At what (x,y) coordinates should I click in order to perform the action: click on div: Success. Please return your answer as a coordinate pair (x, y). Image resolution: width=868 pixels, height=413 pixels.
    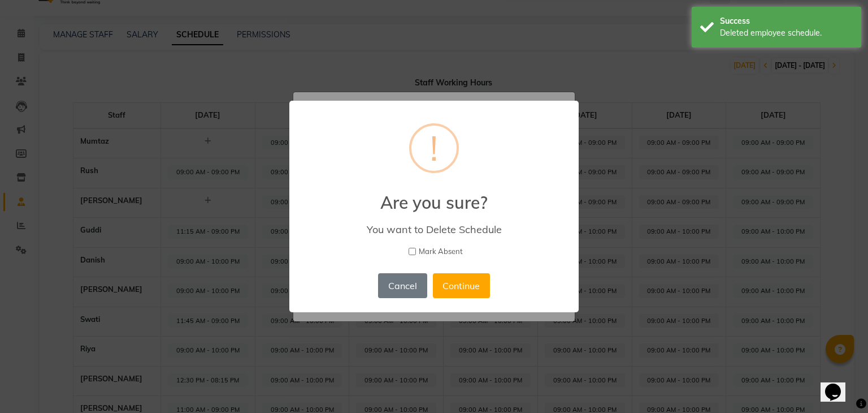
    Looking at the image, I should click on (786, 21).